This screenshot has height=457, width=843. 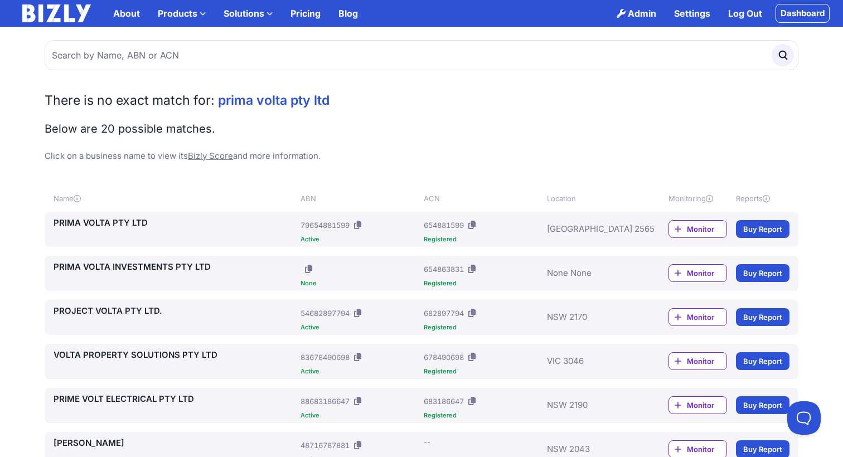 I want to click on span: There is no exact match for:, so click(x=129, y=100).